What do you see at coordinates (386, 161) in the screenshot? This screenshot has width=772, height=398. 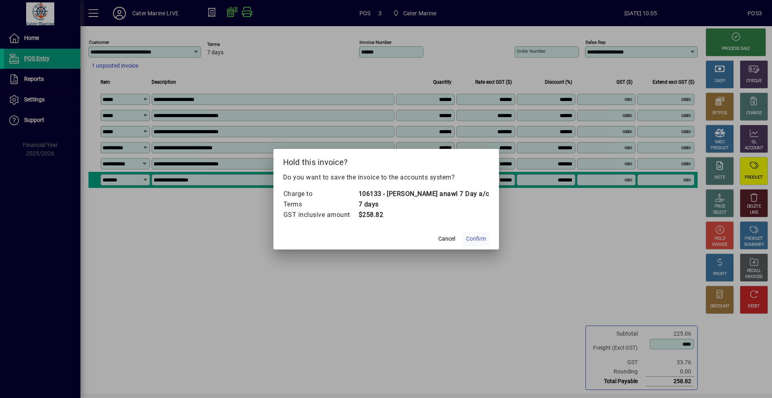 I see `h2: Hold this invoice?` at bounding box center [386, 161].